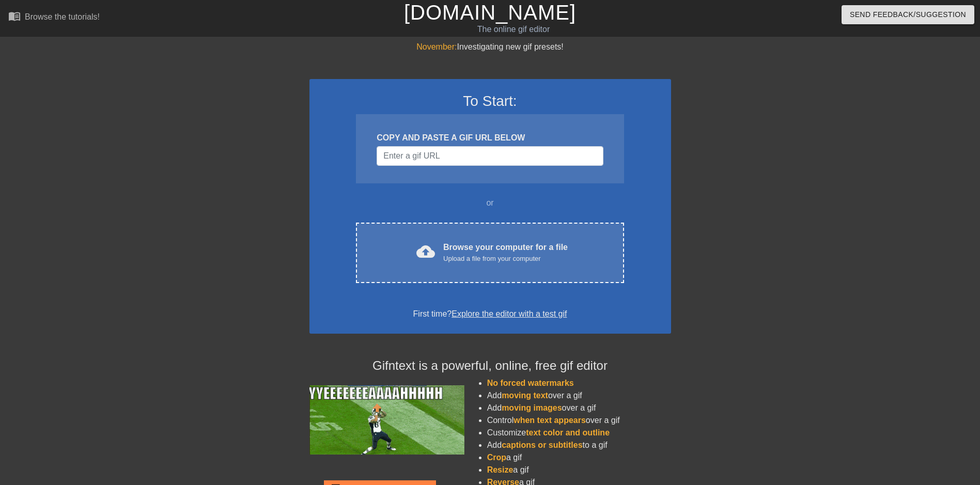 This screenshot has width=980, height=485. What do you see at coordinates (908, 14) in the screenshot?
I see `span: Send Feedback/Suggestion` at bounding box center [908, 14].